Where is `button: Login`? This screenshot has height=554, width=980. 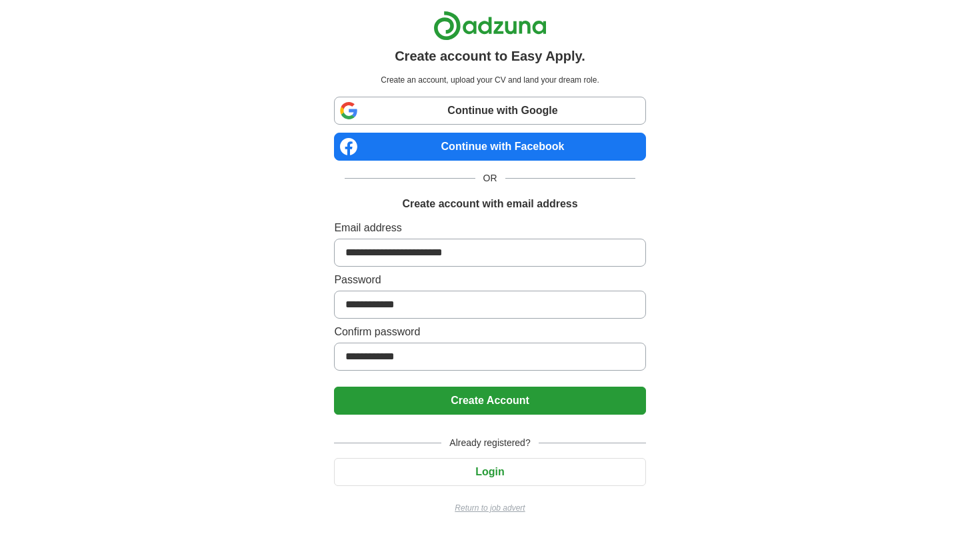
button: Login is located at coordinates (489, 472).